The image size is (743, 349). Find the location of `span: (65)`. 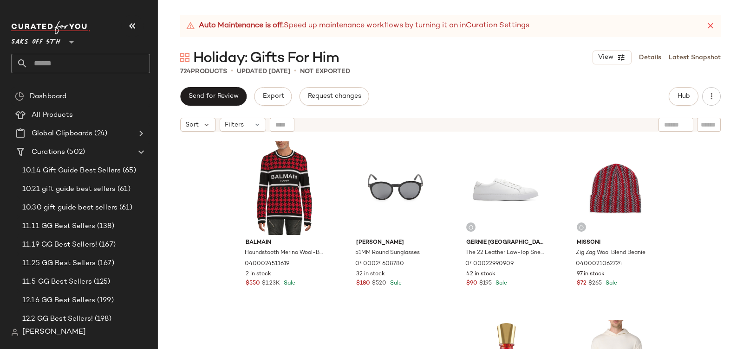

span: (65) is located at coordinates (128, 171).